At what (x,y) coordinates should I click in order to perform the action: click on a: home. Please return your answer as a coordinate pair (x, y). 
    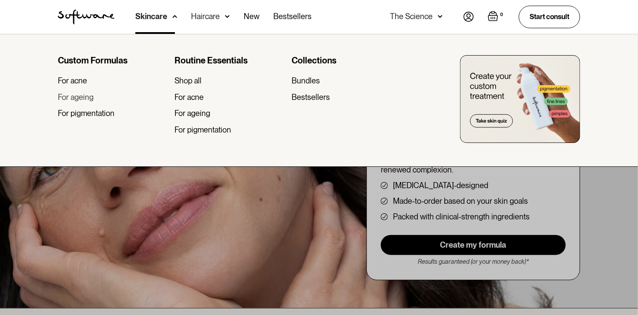
    Looking at the image, I should click on (86, 17).